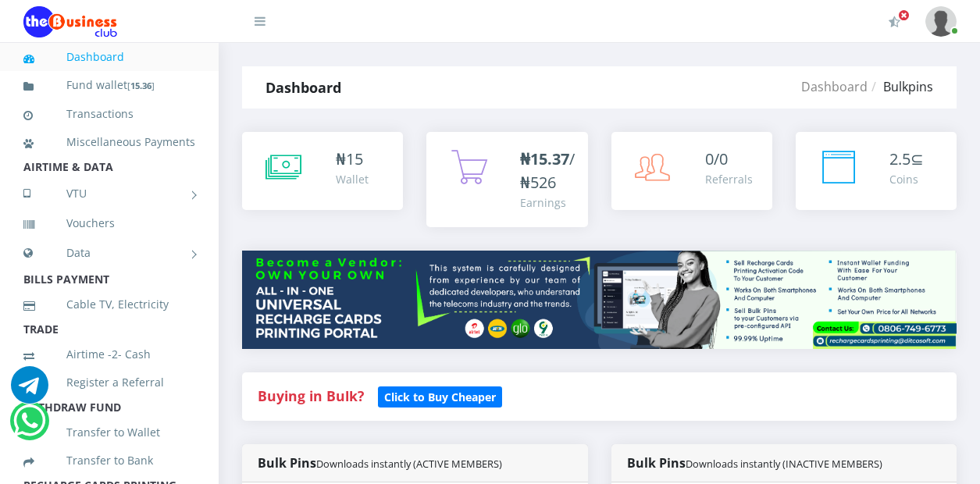  Describe the element at coordinates (544, 159) in the screenshot. I see `b: ₦15.37` at that location.